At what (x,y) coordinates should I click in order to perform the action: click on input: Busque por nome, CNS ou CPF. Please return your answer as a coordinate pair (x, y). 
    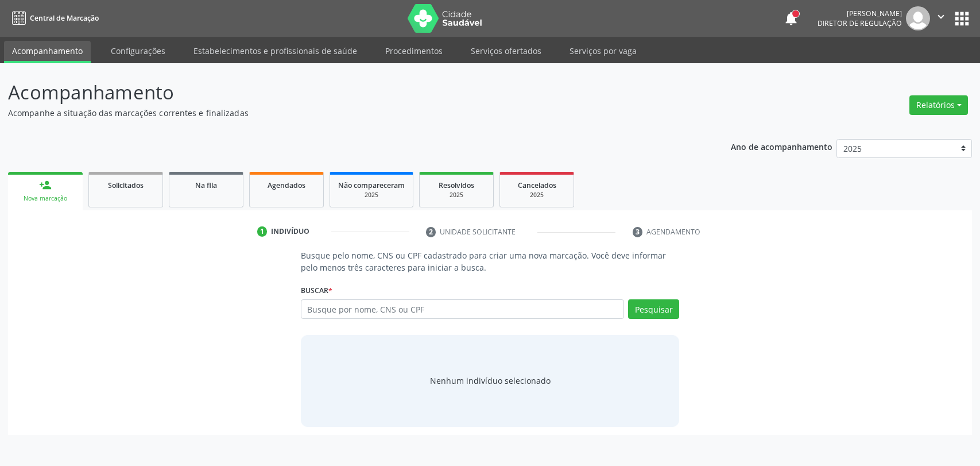
    Looking at the image, I should click on (463, 309).